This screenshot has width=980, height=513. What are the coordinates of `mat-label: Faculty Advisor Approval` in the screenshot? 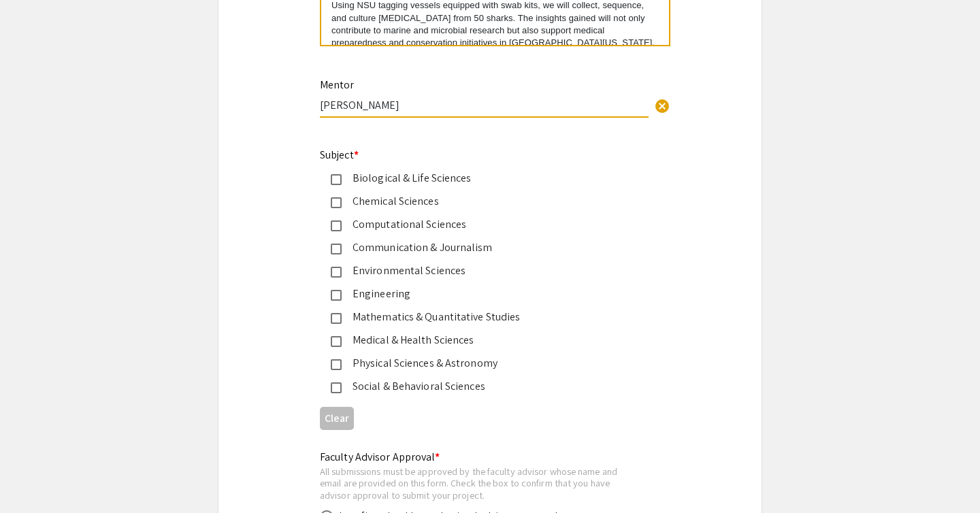 It's located at (379, 457).